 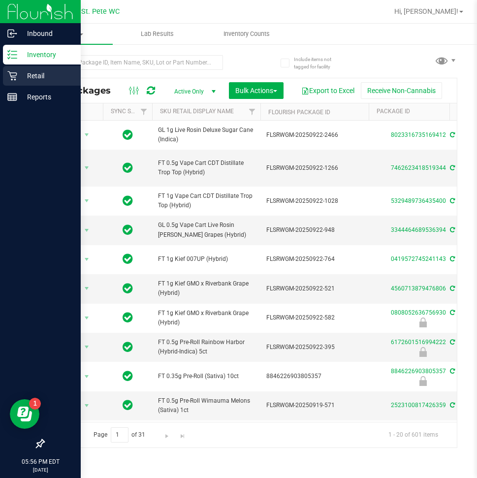 What do you see at coordinates (315, 201) in the screenshot?
I see `span: FLSRWGM-20250922-1028` at bounding box center [315, 201].